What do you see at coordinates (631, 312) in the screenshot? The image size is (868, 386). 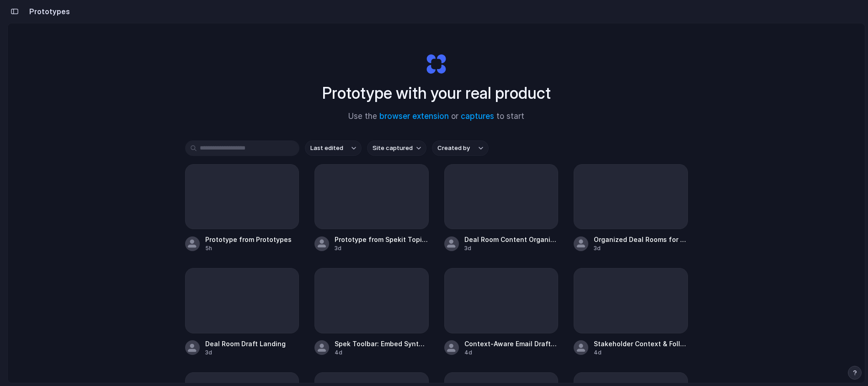 I see `a: Stakeholder Context & Follow-Up Generator4d` at bounding box center [631, 312].